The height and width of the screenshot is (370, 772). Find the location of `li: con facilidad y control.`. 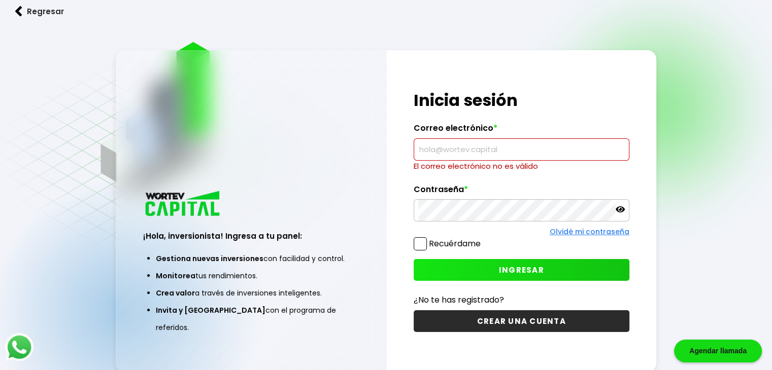

li: con facilidad y control. is located at coordinates (251, 259).